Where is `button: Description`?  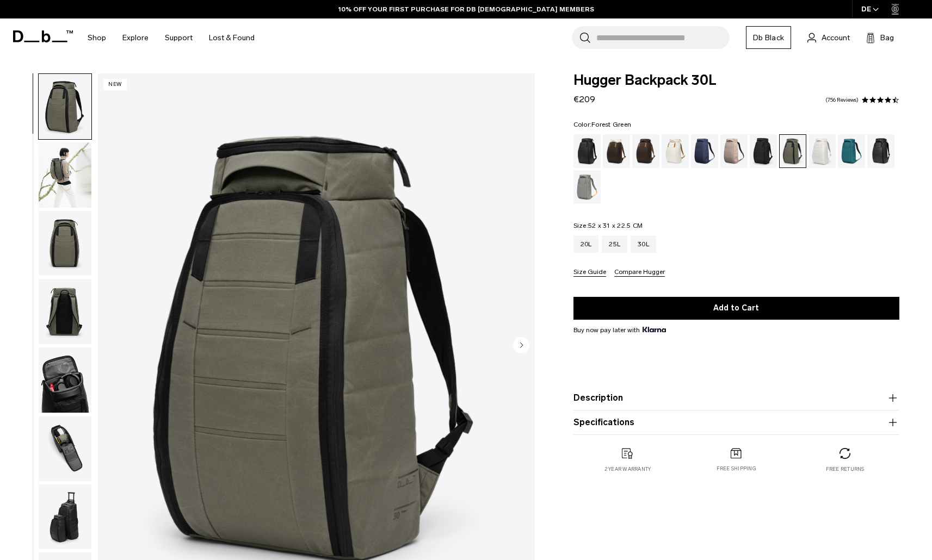
button: Description is located at coordinates (736, 398).